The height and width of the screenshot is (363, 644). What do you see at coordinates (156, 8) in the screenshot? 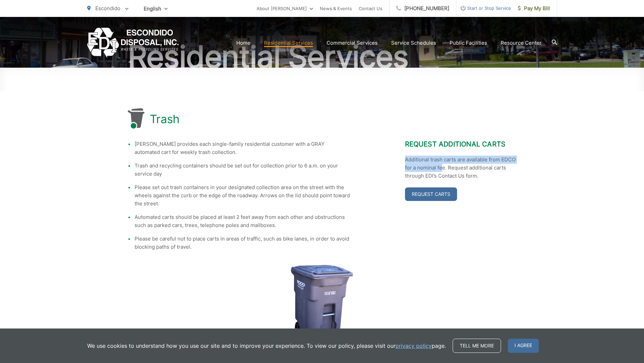
I see `span: English` at bounding box center [156, 8].